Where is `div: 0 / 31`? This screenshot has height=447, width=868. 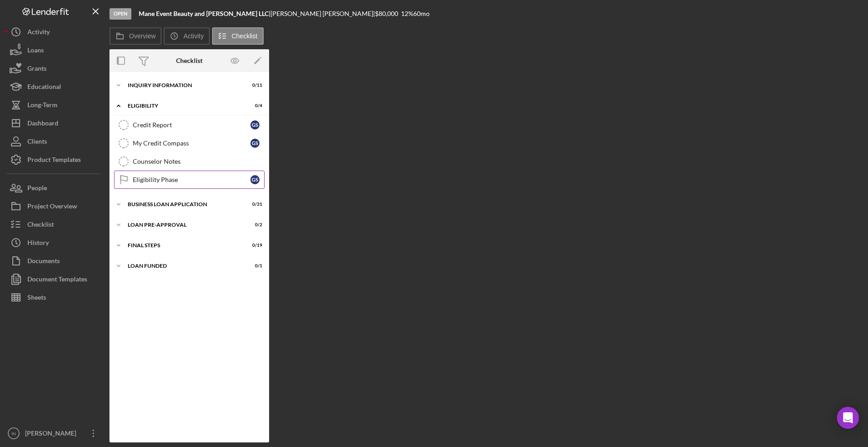 div: 0 / 31 is located at coordinates (254, 204).